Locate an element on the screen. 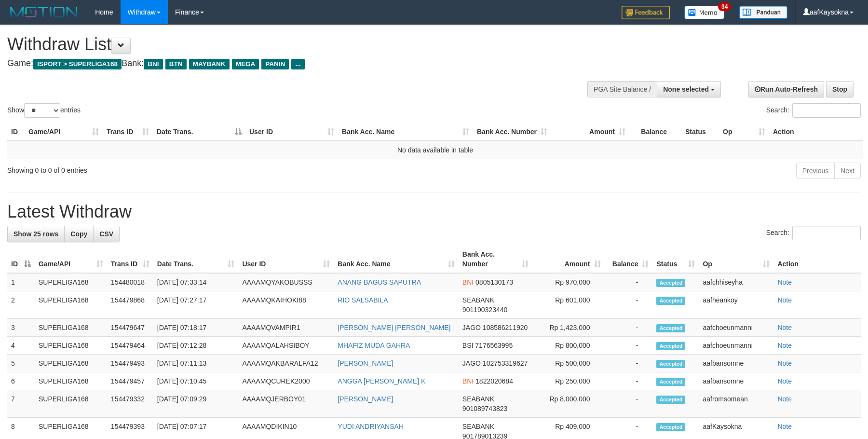  td: 4 is located at coordinates (21, 345).